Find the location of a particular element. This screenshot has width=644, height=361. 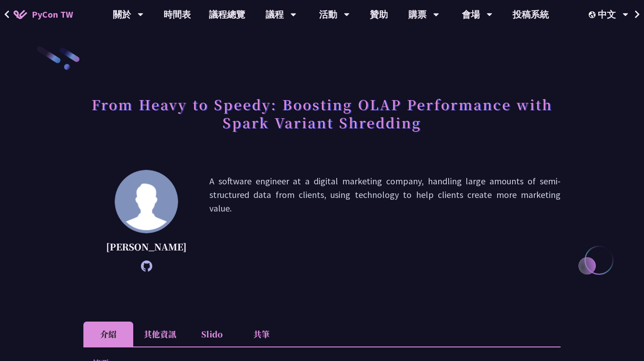

li: Slido is located at coordinates (211, 334).